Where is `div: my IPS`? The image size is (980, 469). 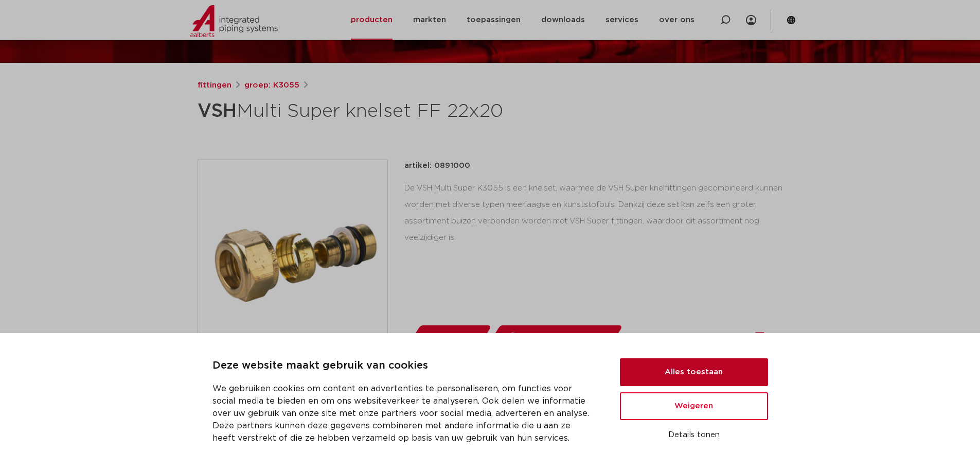
div: my IPS is located at coordinates (751, 20).